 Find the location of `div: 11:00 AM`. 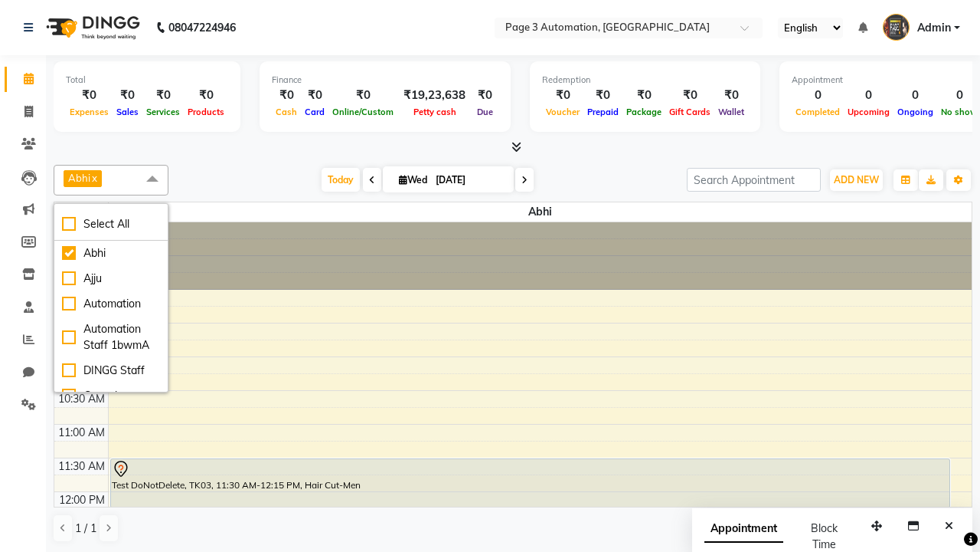

div: 11:00 AM is located at coordinates (81, 432).